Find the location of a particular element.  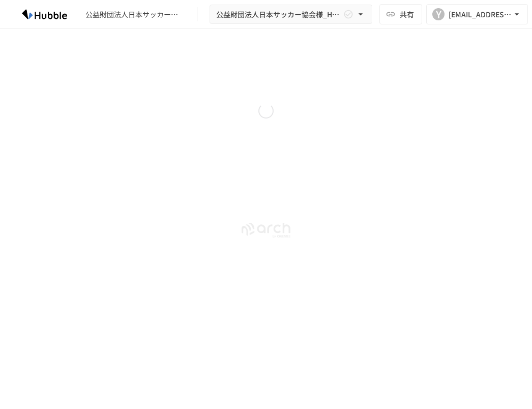

span: 共有 is located at coordinates (406, 14).